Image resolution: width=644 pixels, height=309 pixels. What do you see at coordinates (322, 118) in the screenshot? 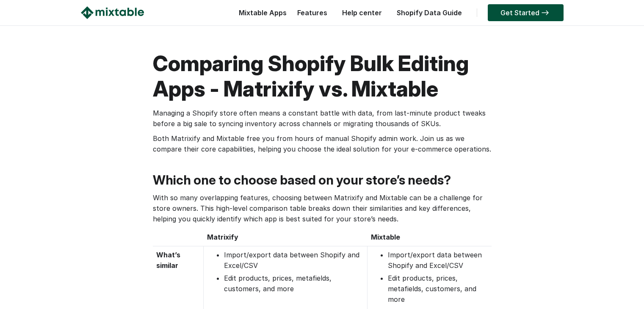
I see `p: Managing a Shopify store often means a constant battle with data, from last-minute product tweaks...` at bounding box center [322, 118].